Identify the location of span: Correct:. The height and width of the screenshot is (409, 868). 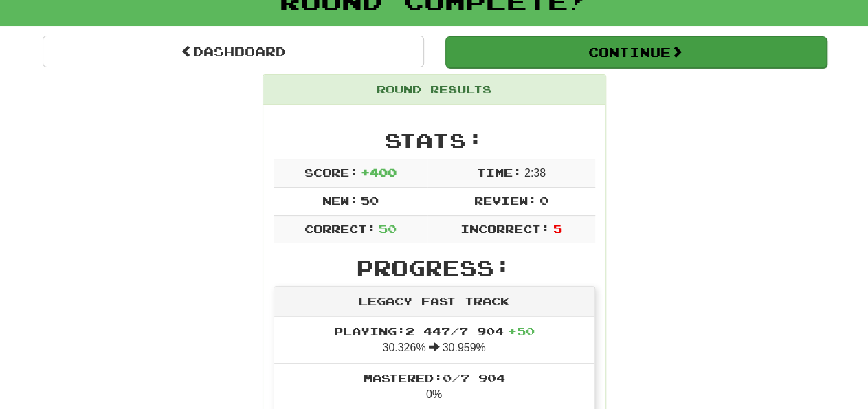
(339, 228).